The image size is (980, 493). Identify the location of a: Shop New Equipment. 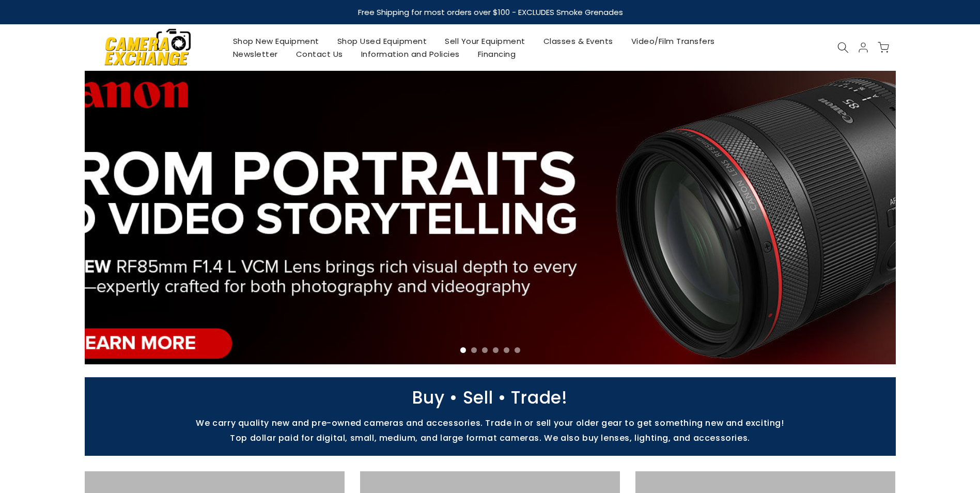
(276, 41).